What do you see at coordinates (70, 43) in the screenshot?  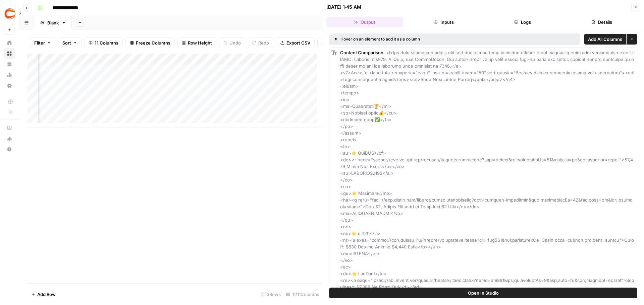 I see `button: Sort` at bounding box center [70, 43].